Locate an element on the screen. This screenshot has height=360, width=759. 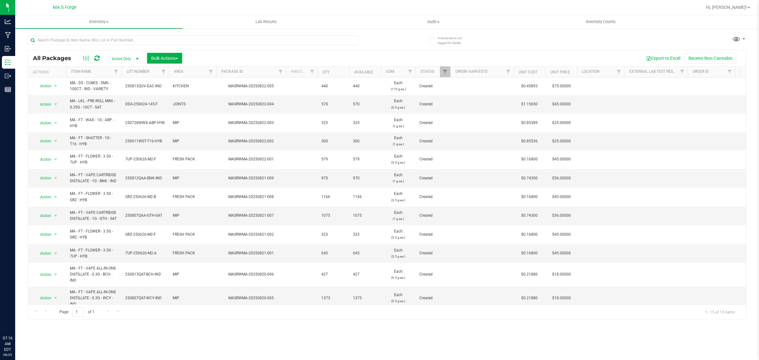
a: Origin Harvests is located at coordinates (471, 72).